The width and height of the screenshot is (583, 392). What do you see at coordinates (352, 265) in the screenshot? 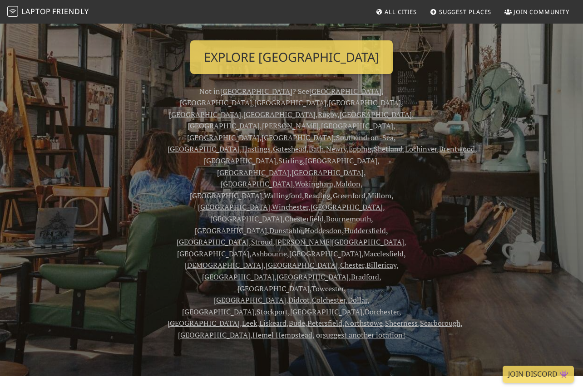
I see `a: Chester` at bounding box center [352, 265].